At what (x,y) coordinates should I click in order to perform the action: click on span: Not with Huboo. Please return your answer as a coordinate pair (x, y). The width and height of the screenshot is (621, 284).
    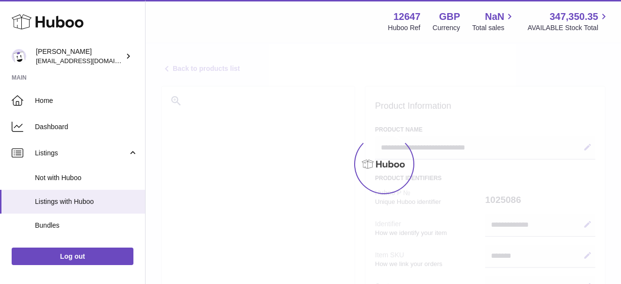
    Looking at the image, I should click on (86, 177).